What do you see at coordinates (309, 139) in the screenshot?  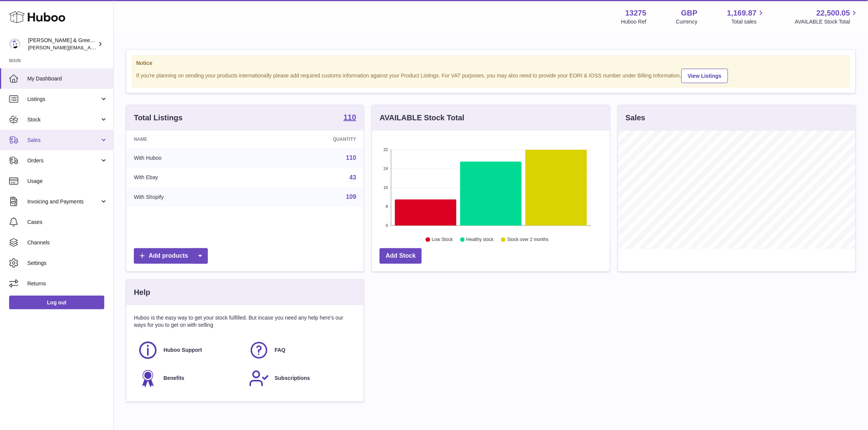 I see `th: Quantity` at bounding box center [309, 139].